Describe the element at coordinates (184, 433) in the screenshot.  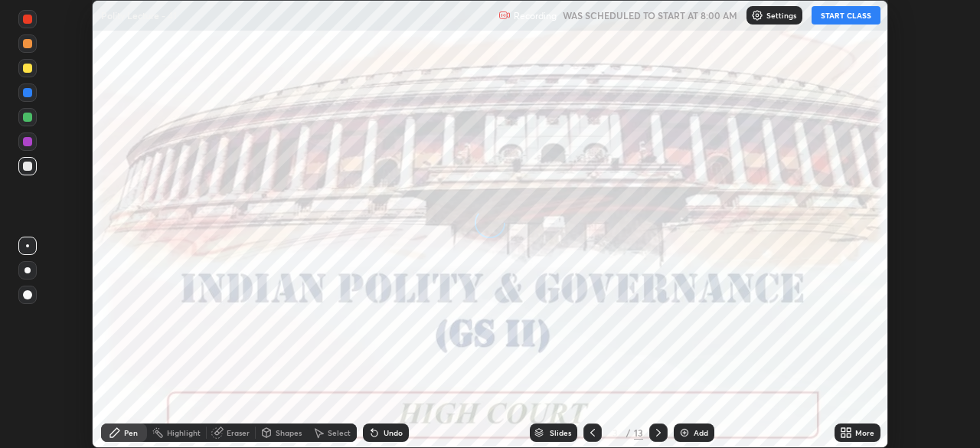
I see `div: Highlight` at that location.